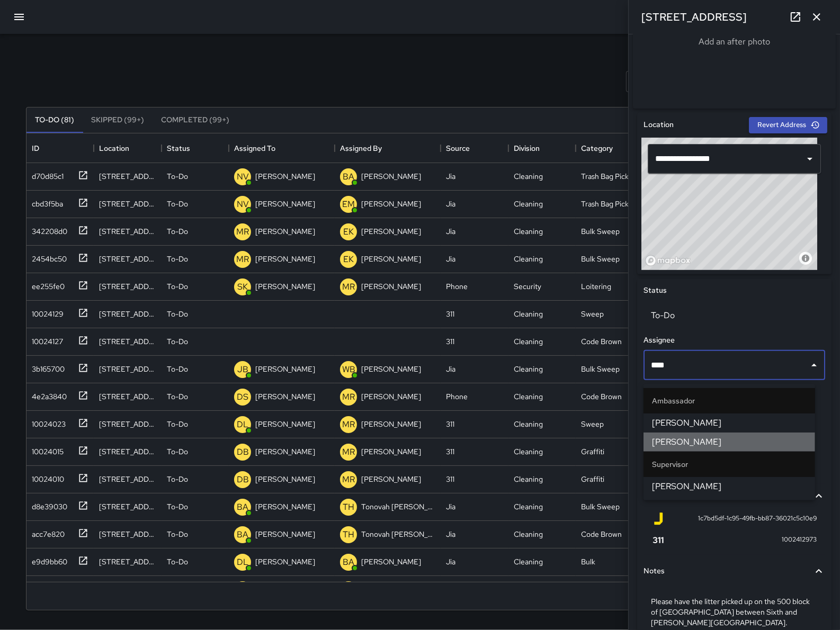  Describe the element at coordinates (127, 341) in the screenshot. I see `div: 759 Minna Street` at that location.